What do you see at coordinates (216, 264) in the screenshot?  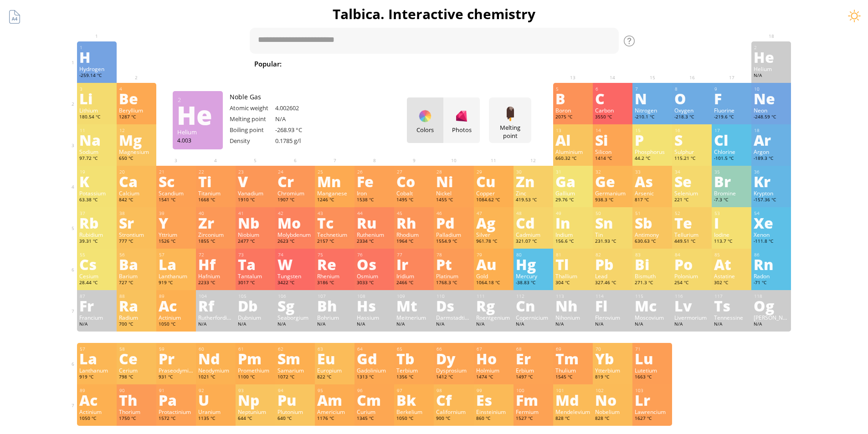 I see `div: Hf` at bounding box center [216, 264].